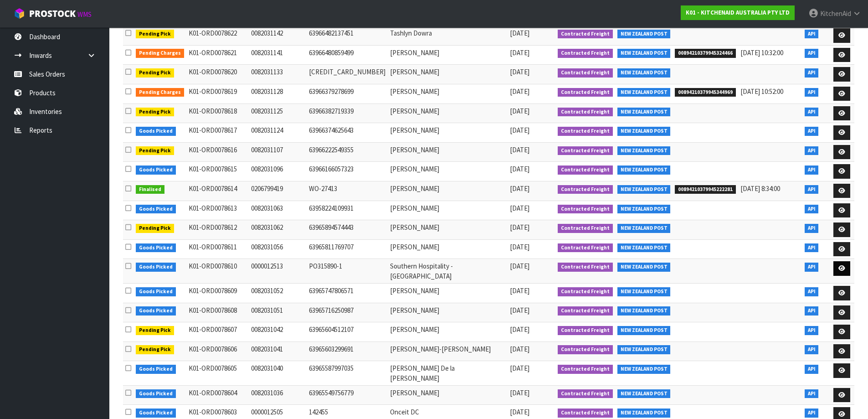 The height and width of the screenshot is (419, 868). What do you see at coordinates (19, 13) in the screenshot?
I see `img: cube-alt.png` at bounding box center [19, 13].